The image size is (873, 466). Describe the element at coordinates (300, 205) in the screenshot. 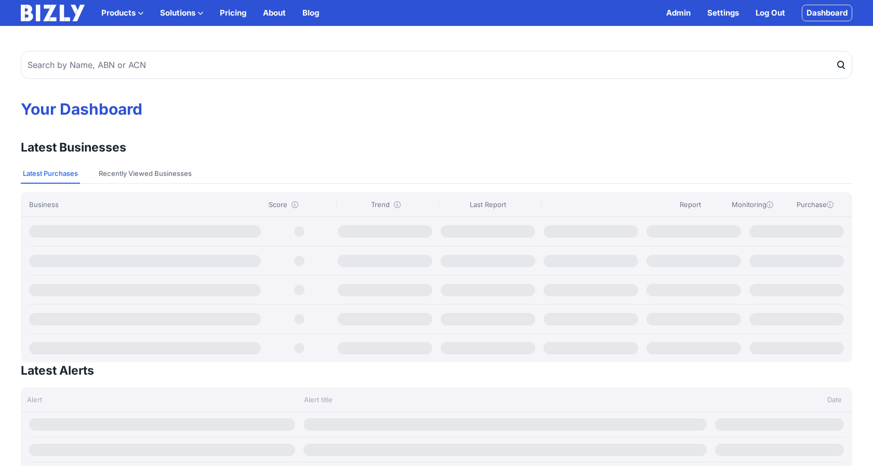

I see `div: Score` at that location.